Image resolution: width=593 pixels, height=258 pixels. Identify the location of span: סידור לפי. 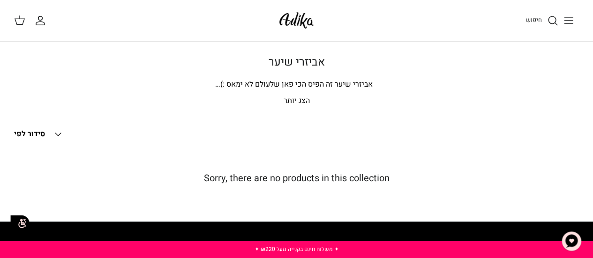
(30, 134).